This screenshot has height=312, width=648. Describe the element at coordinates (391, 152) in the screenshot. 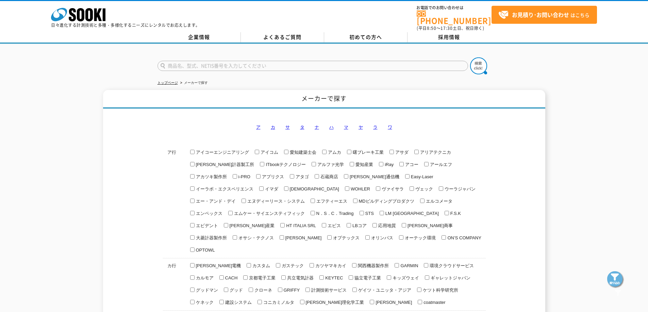

I see `input: アサダ` at that location.